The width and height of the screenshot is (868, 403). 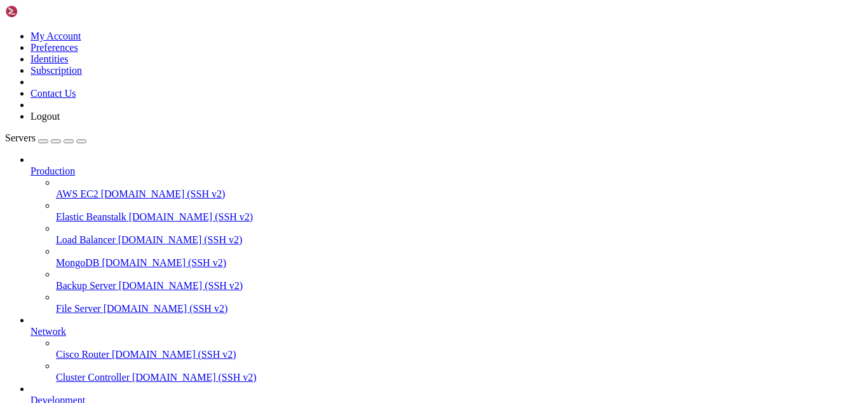 What do you see at coordinates (447, 331) in the screenshot?
I see `a: Network` at bounding box center [447, 331].